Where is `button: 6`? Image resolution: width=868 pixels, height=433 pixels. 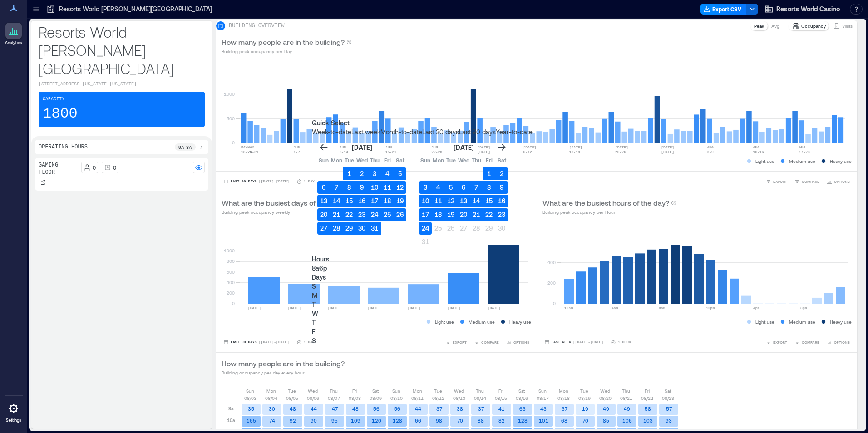
button: 6 is located at coordinates (463, 188).